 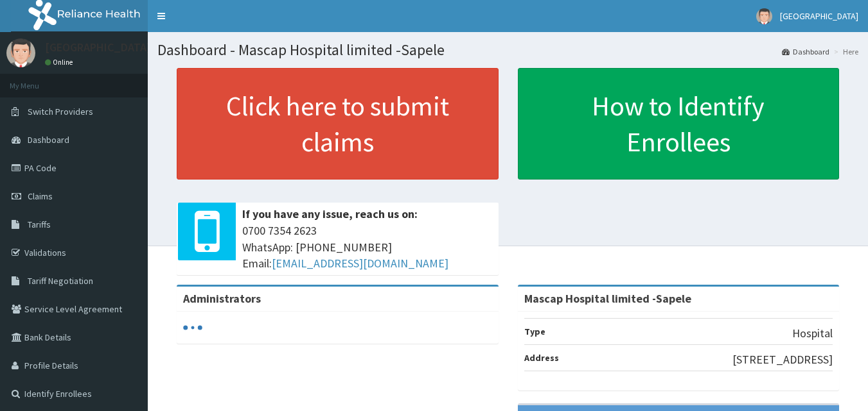 What do you see at coordinates (844, 51) in the screenshot?
I see `li: Here` at bounding box center [844, 51].